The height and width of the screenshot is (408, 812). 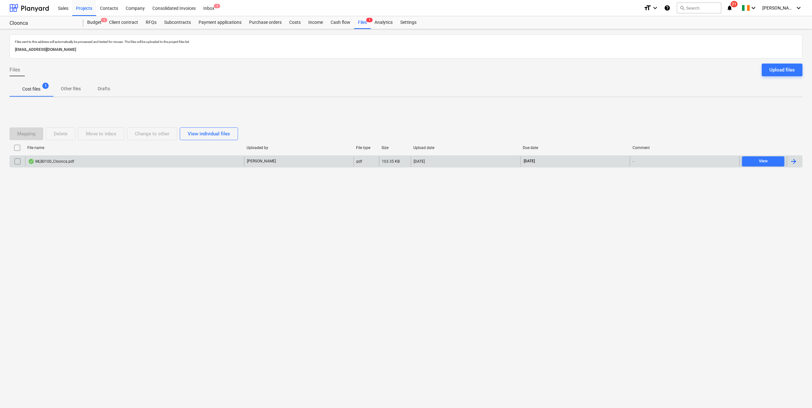 I want to click on div: Size, so click(x=395, y=148).